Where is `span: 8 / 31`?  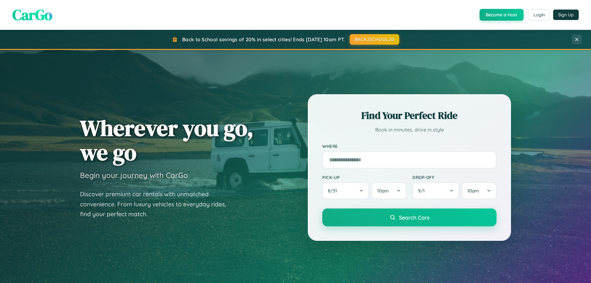
span: 8 / 31 is located at coordinates (334, 191).